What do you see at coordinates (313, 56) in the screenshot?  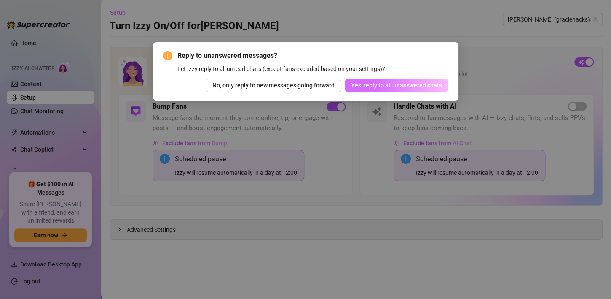 I see `span: Reply to unanswered messages?` at bounding box center [313, 56].